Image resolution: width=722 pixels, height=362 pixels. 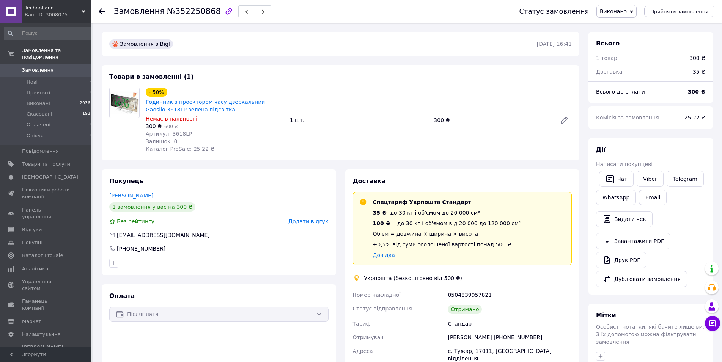 I want to click on span: Каталог ProSale, so click(x=43, y=256).